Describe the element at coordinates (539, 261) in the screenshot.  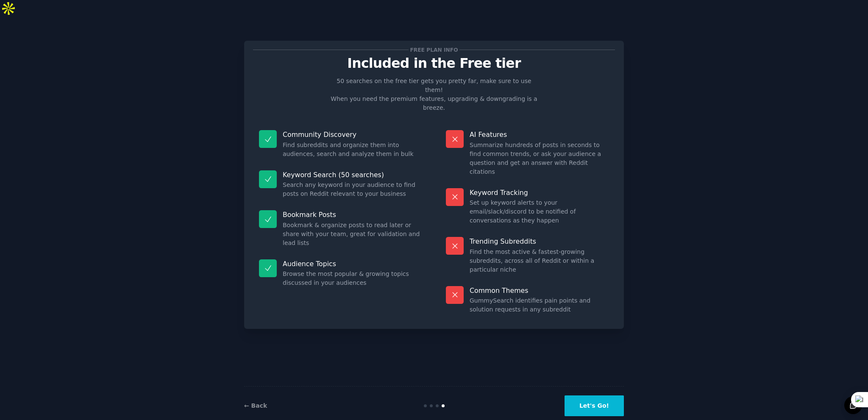
I see `dd: Find the most active & fastest-growing subreddits, across all of Reddit or within a particular niche` at that location.